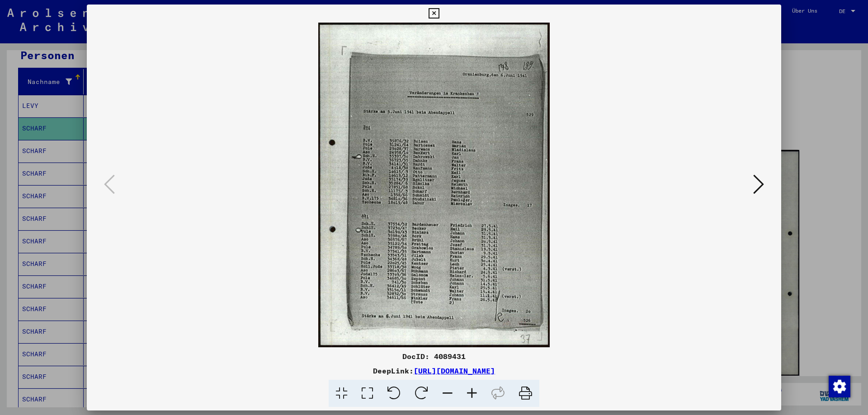  What do you see at coordinates (434, 371) in the screenshot?
I see `div: DeepLink:` at bounding box center [434, 371].